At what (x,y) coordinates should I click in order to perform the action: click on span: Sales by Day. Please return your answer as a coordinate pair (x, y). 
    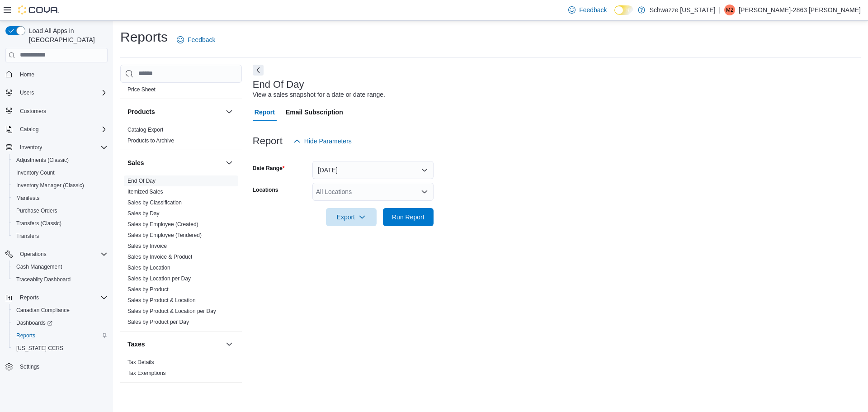
    Looking at the image, I should click on (143, 213).